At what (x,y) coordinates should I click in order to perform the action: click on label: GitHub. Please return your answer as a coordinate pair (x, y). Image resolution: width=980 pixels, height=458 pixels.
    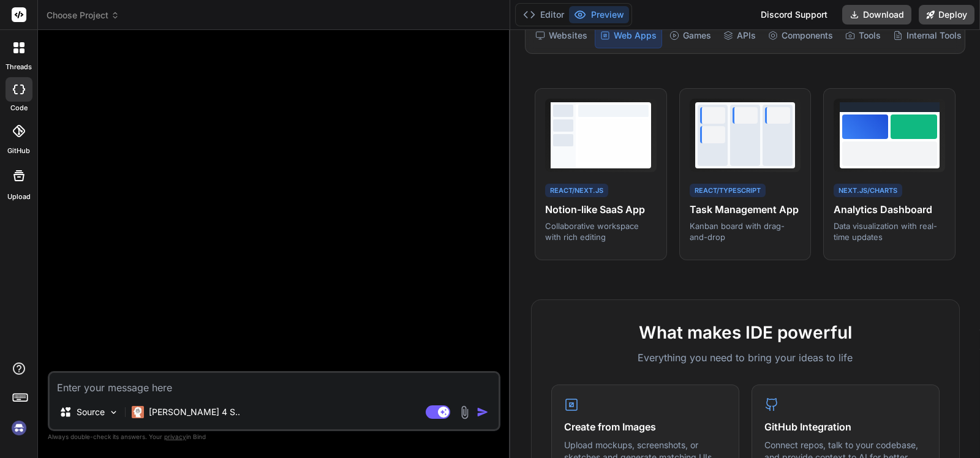
    Looking at the image, I should click on (18, 150).